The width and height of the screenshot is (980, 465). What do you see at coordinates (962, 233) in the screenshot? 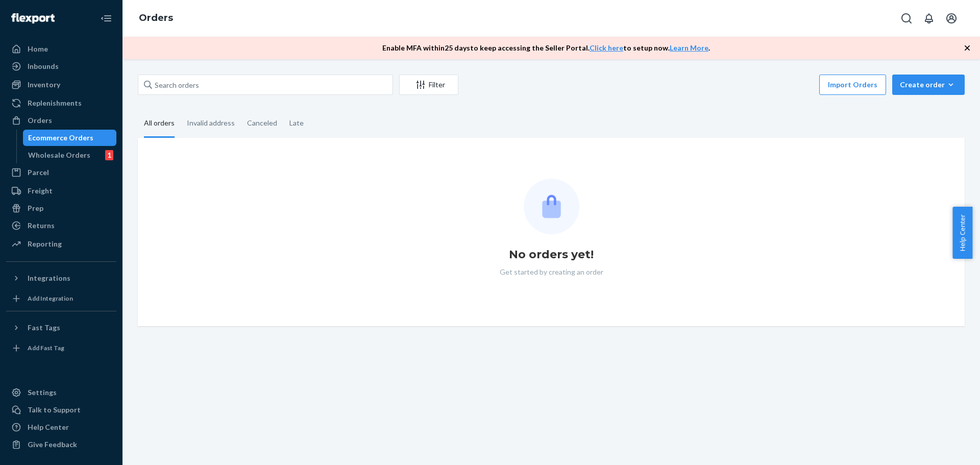
I see `span: Help Center` at bounding box center [962, 233].